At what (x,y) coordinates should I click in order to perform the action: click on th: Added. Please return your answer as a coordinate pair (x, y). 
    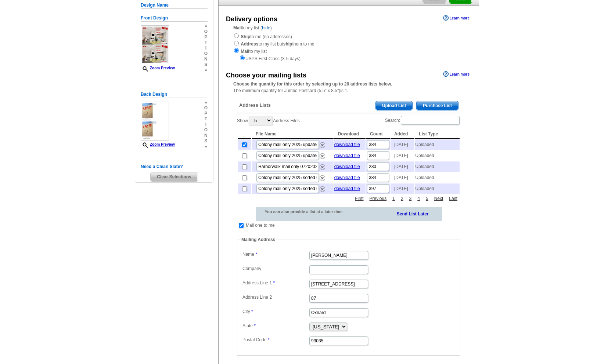
    Looking at the image, I should click on (402, 134).